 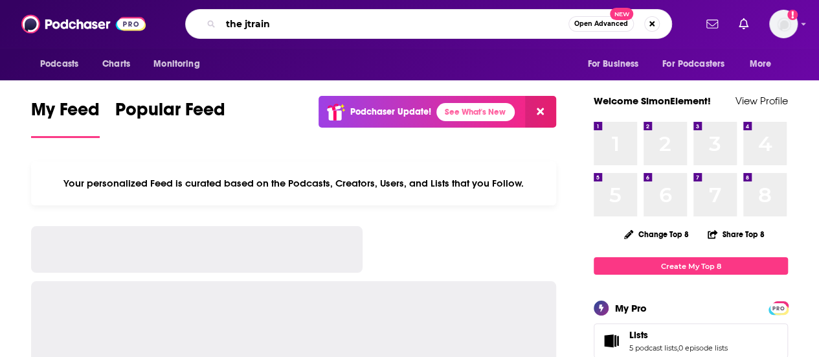 I want to click on a: Popular Feed, so click(x=170, y=118).